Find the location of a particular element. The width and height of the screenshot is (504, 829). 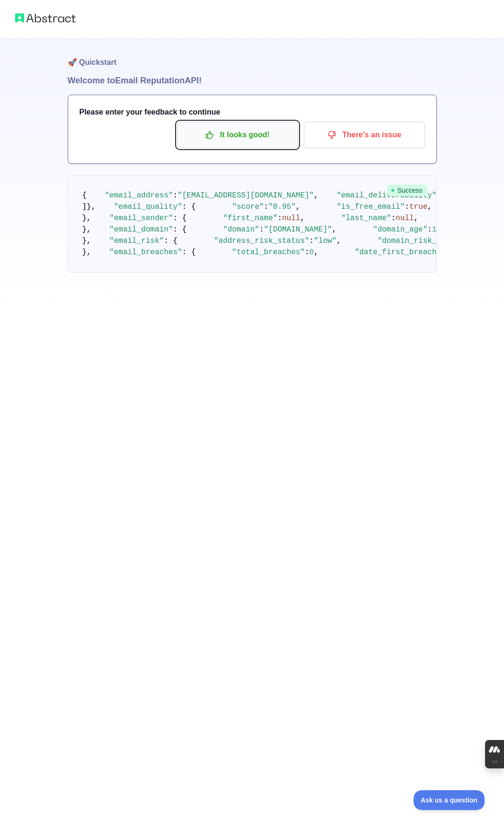

span: "email_domain" is located at coordinates (141, 229).